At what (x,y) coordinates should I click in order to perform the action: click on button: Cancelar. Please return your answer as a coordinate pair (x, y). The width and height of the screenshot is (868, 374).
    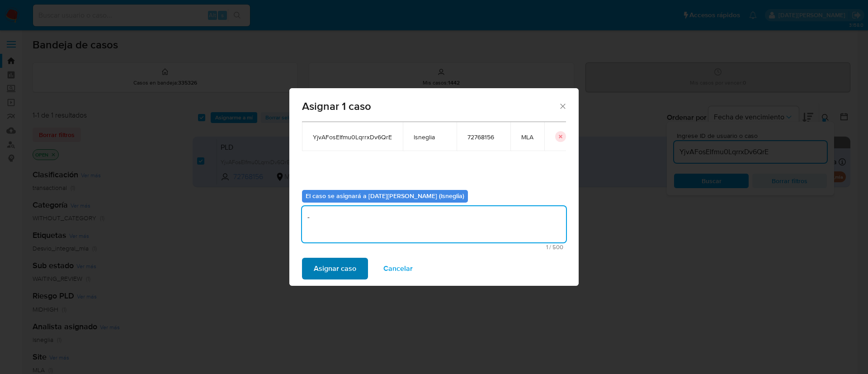
    Looking at the image, I should click on (397, 269).